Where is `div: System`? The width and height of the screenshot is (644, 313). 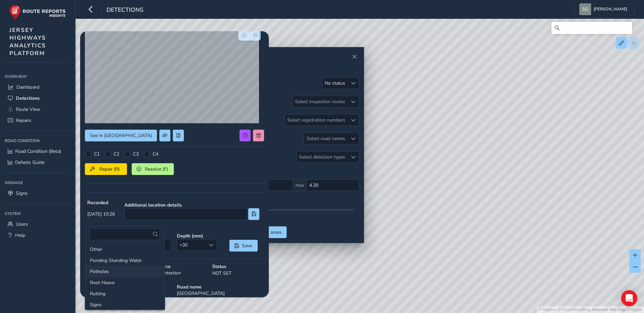 div: System is located at coordinates (37, 214).